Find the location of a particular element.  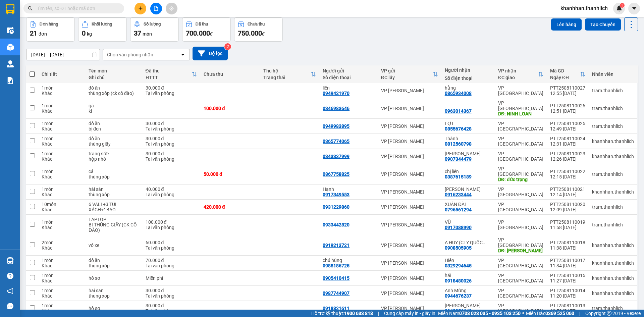

button: Lên hàng is located at coordinates (566, 24).